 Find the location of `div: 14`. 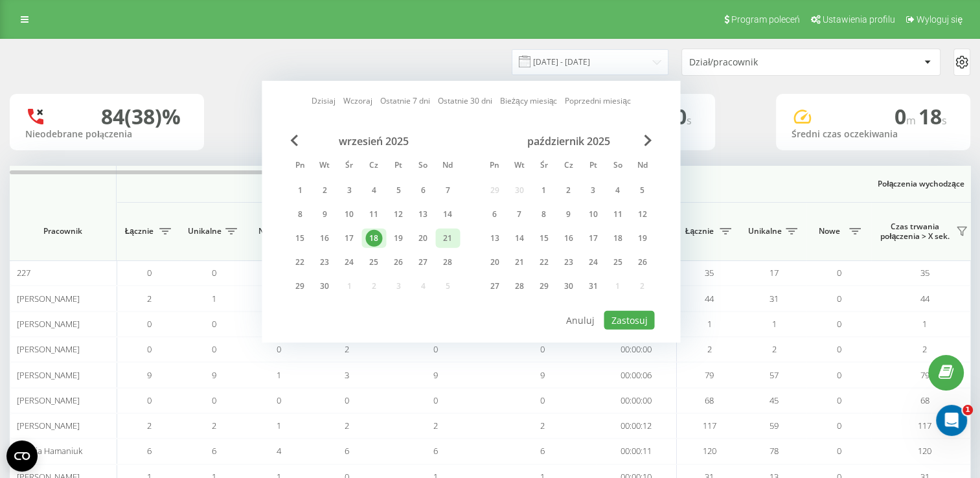

div: 14 is located at coordinates (447, 214).